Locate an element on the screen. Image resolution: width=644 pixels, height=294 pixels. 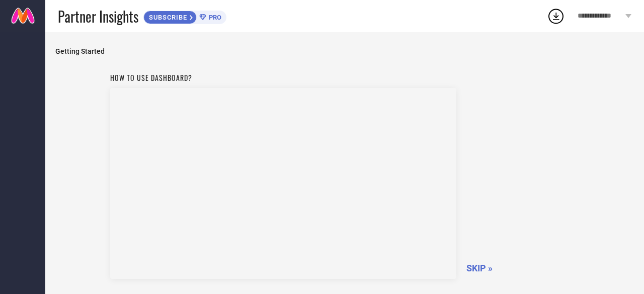
span: SUBSCRIBE is located at coordinates (167, 17).